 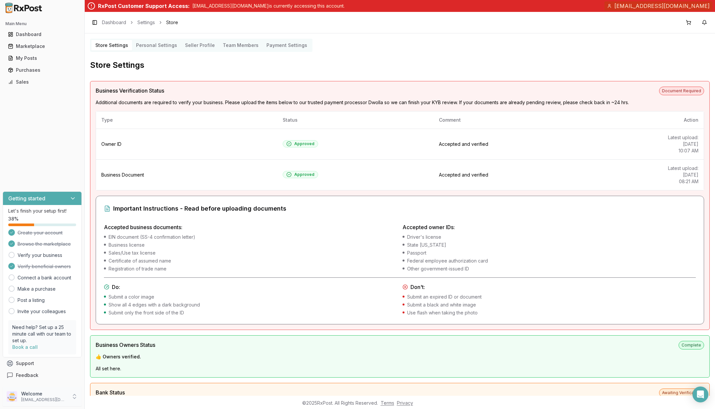 I want to click on a: Connect a bank account, so click(x=44, y=278).